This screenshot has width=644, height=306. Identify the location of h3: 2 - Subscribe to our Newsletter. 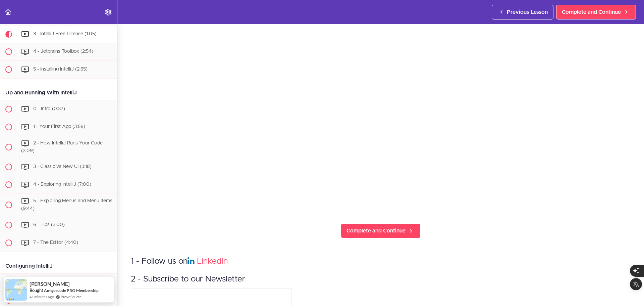
(381, 279).